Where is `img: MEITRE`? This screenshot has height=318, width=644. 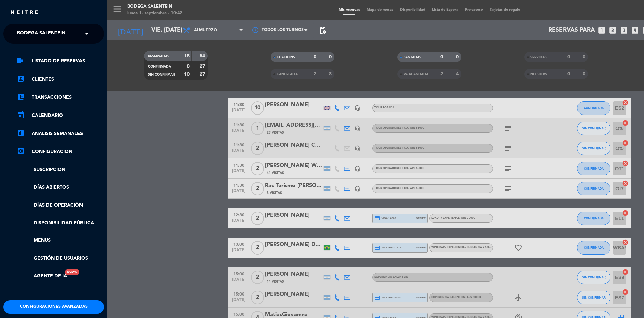
img: MEITRE is located at coordinates (24, 13).